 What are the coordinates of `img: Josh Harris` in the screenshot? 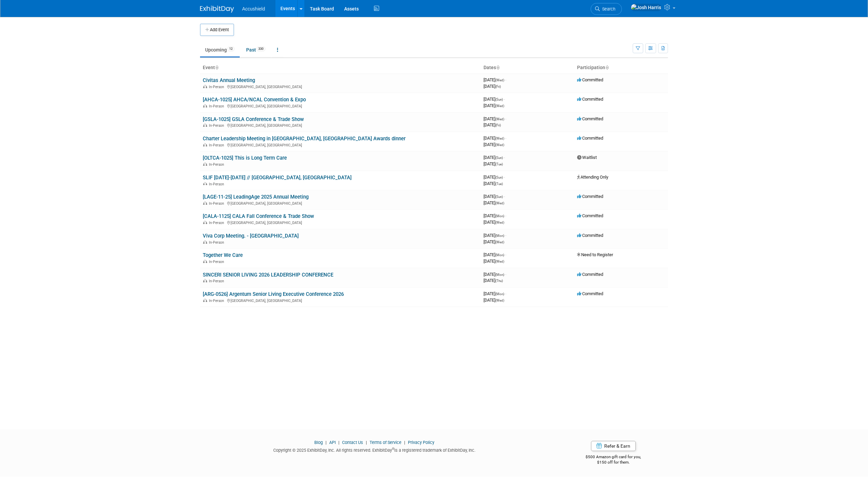 It's located at (646, 8).